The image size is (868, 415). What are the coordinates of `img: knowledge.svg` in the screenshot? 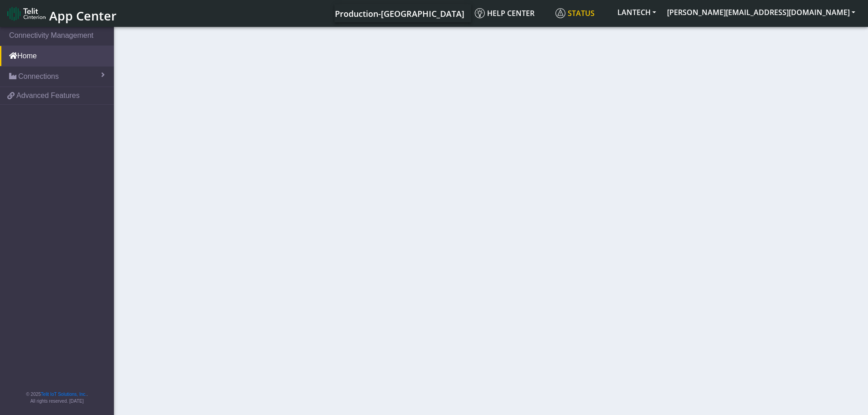 It's located at (480, 13).